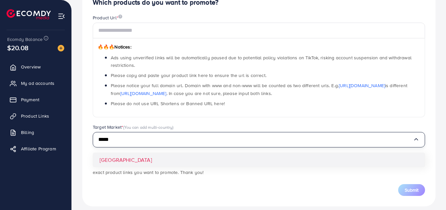  I want to click on label: Product Url, so click(108, 18).